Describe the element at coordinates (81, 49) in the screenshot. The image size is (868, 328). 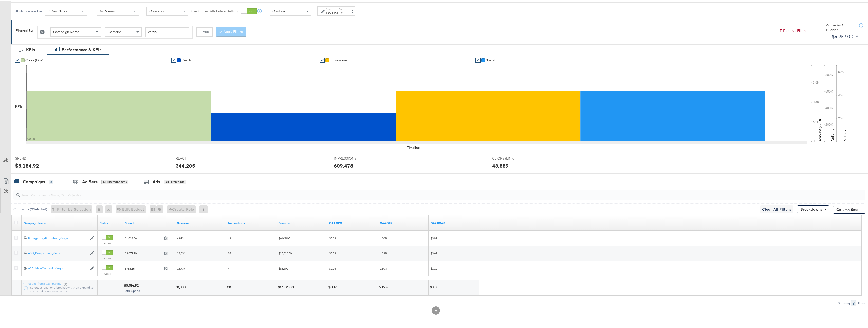
I see `div: Performance & KPIs` at that location.